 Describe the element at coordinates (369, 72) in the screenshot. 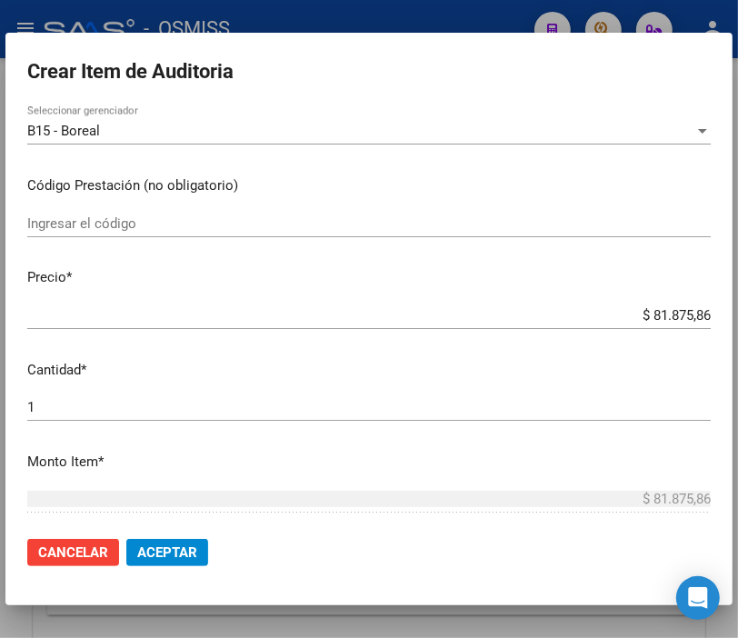

I see `h2: Crear Item de Auditoria` at that location.